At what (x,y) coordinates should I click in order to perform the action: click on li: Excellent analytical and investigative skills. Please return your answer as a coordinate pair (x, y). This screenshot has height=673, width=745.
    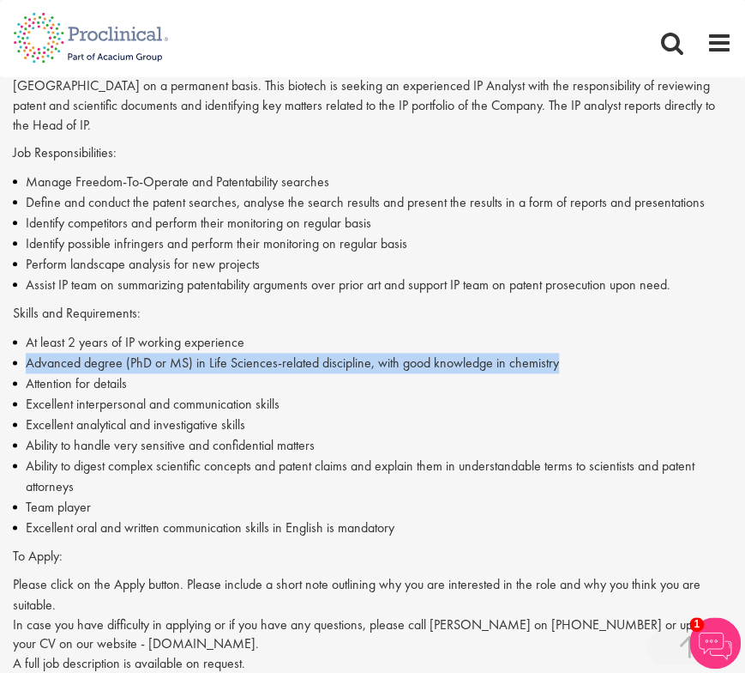
    Looking at the image, I should click on (372, 425).